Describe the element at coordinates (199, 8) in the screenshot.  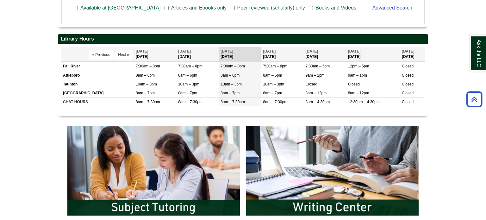
I see `span: Articles and Ebooks only` at that location.